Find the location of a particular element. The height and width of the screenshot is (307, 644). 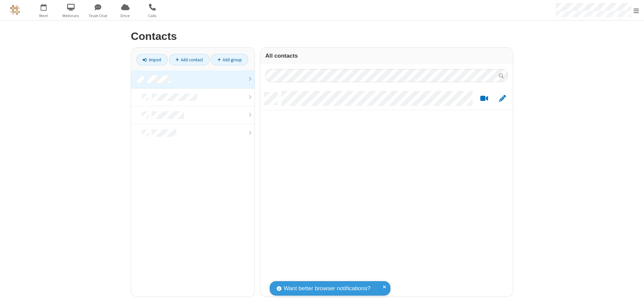

span: Drive is located at coordinates (125, 16).